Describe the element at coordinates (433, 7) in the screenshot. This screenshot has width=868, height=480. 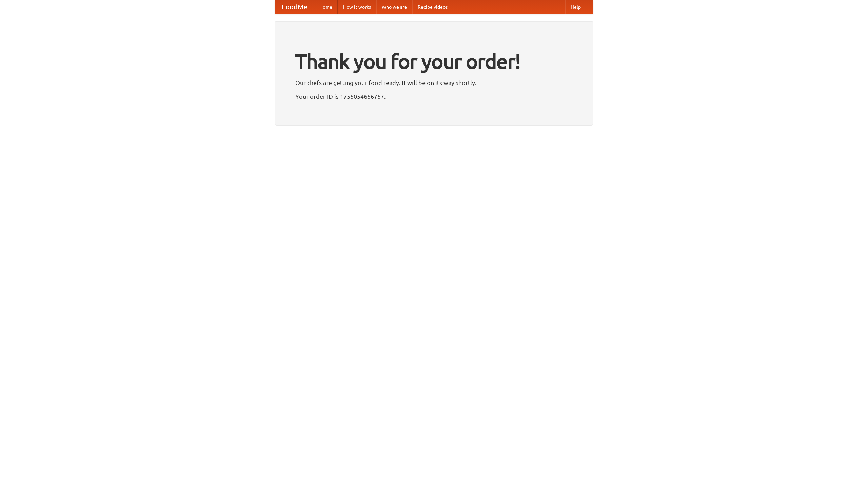
I see `a: Recipe videos` at that location.